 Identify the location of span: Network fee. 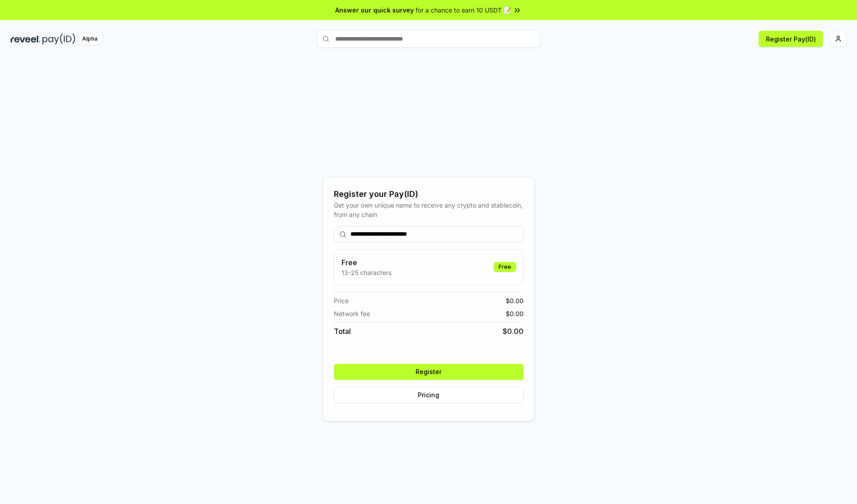
(352, 313).